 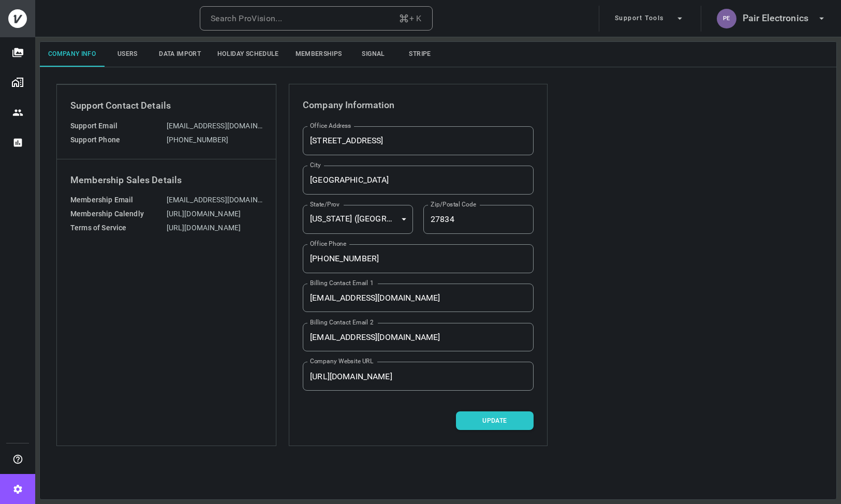 I want to click on p: Support Email, so click(x=118, y=126).